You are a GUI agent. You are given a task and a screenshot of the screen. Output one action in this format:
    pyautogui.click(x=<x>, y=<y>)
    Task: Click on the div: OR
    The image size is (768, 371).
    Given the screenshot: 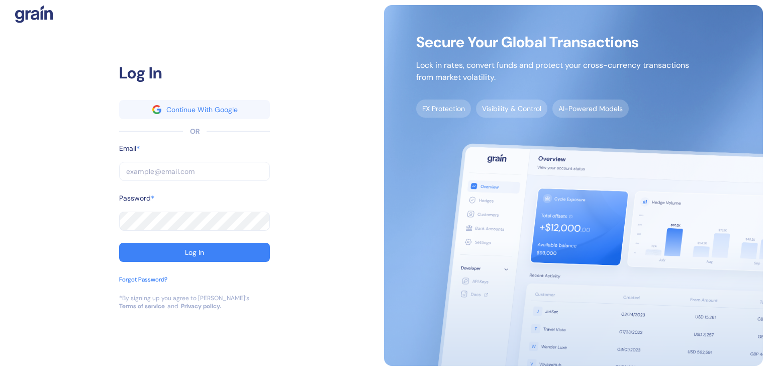 What is the action you would take?
    pyautogui.click(x=195, y=131)
    